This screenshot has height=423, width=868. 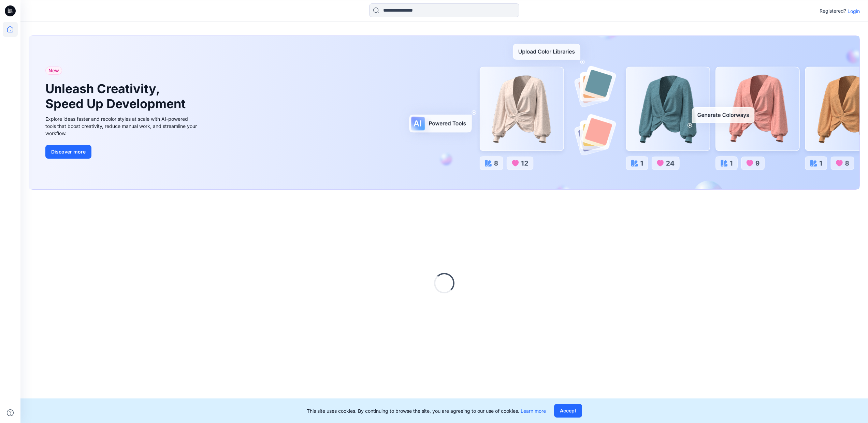 I want to click on p: Login, so click(x=853, y=11).